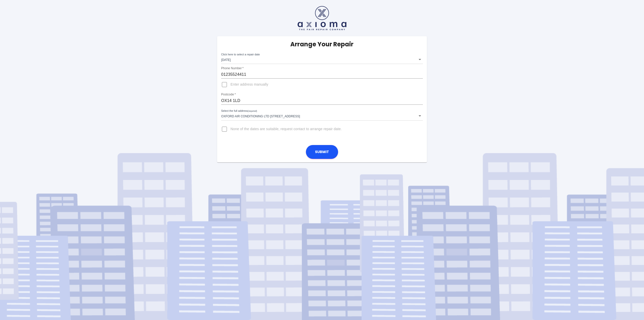 Image resolution: width=644 pixels, height=320 pixels. I want to click on span: None of the dates are suitable, request contact to arrange repair date., so click(286, 129).